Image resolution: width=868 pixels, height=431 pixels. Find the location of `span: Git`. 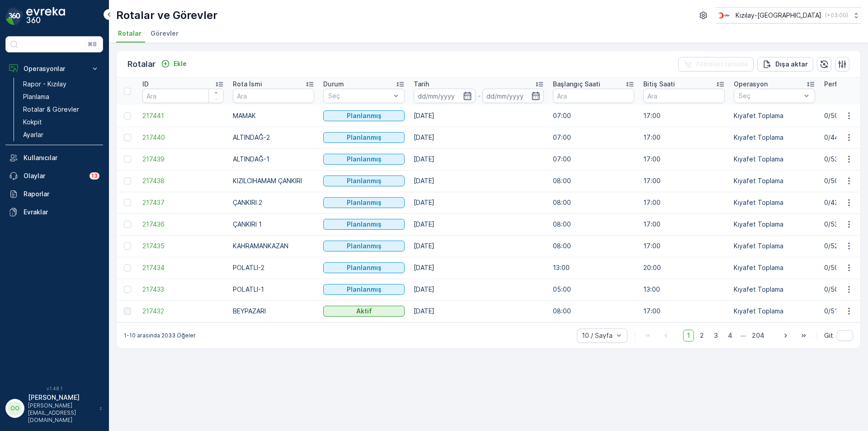

span: Git is located at coordinates (829, 335).